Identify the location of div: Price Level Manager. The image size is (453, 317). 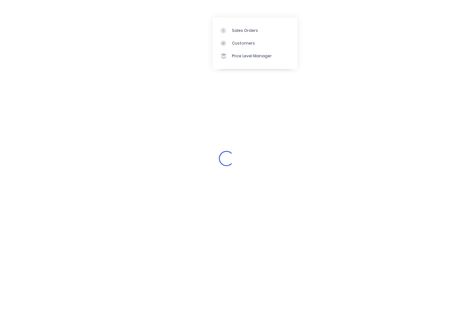
(252, 56).